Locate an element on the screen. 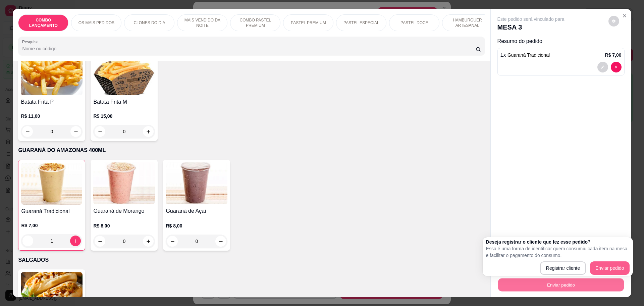  p: PASTEL ESPECIAL is located at coordinates (361, 23).